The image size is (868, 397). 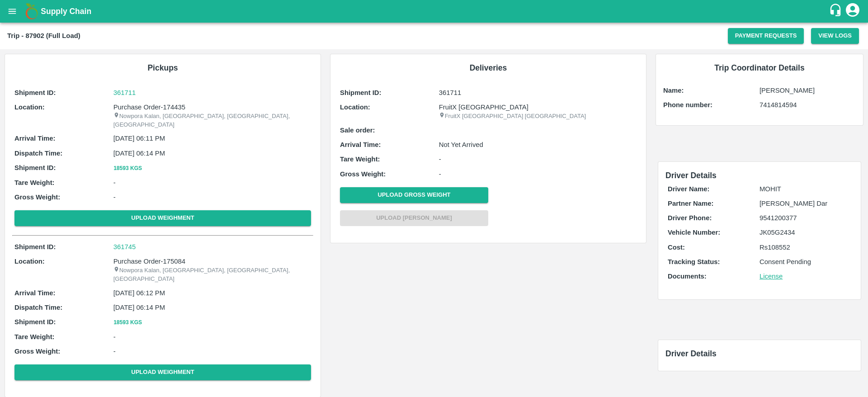 I want to click on p: JK05G2434, so click(x=805, y=232).